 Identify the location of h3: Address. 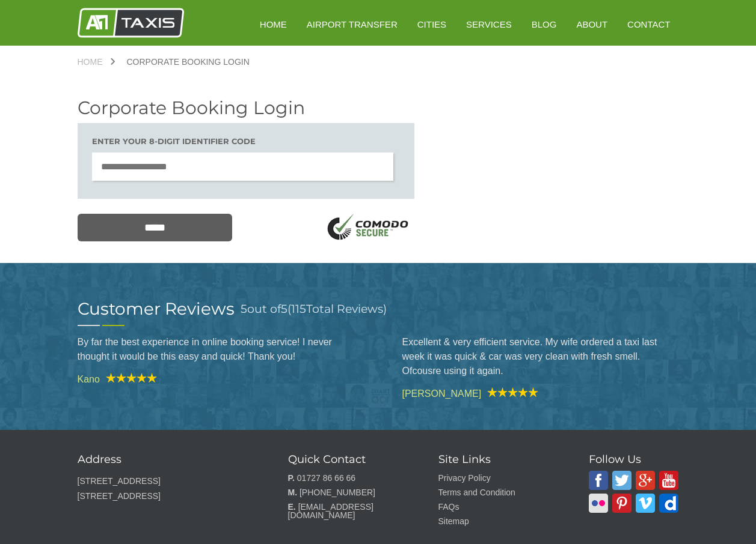
(168, 460).